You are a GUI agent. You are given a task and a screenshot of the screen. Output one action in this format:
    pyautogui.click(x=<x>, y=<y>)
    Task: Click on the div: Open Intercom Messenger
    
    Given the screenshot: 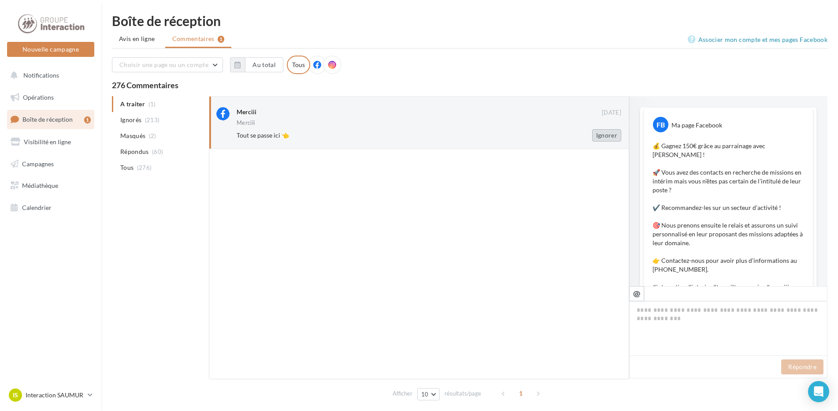 What is the action you would take?
    pyautogui.click(x=818, y=391)
    